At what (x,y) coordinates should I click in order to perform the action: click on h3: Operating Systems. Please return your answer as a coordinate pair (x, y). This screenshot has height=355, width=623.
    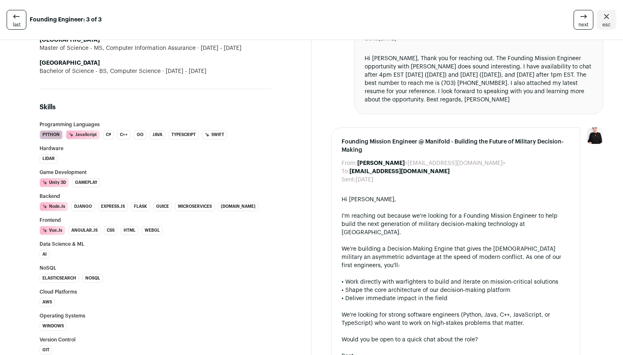
    Looking at the image, I should click on (155, 316).